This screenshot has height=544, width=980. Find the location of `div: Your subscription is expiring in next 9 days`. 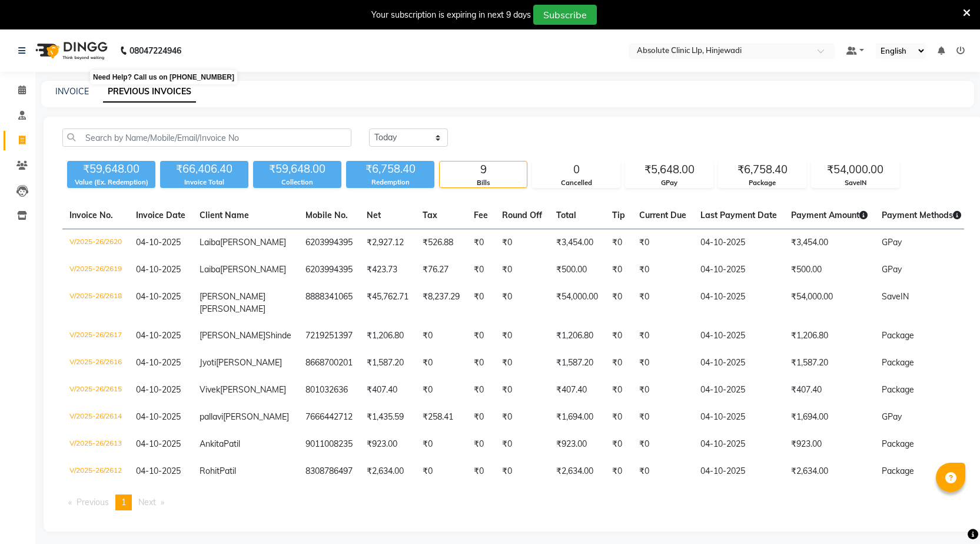

div: Your subscription is expiring in next 9 days is located at coordinates (451, 15).